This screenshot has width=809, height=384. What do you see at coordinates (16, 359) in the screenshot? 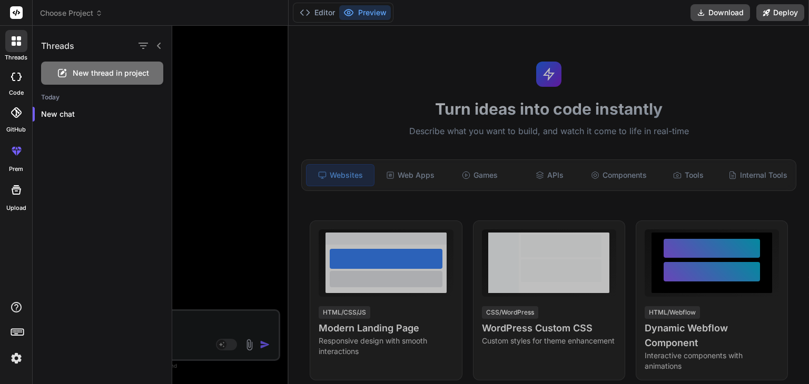
I see `img: settings` at bounding box center [16, 359].